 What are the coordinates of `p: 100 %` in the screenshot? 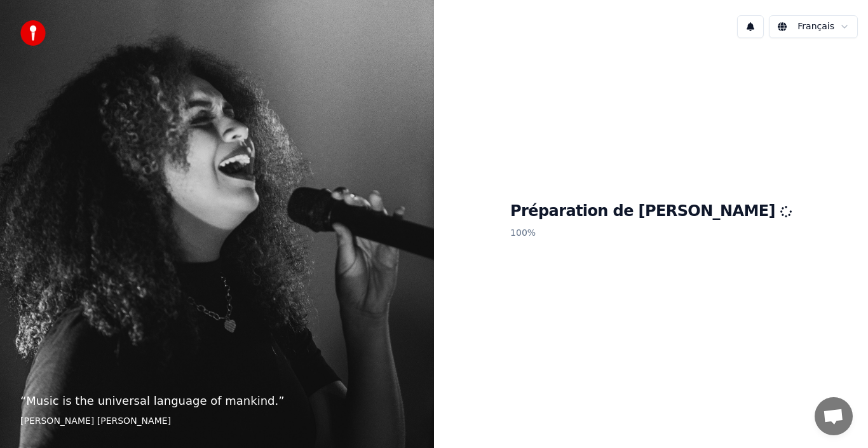 It's located at (651, 234).